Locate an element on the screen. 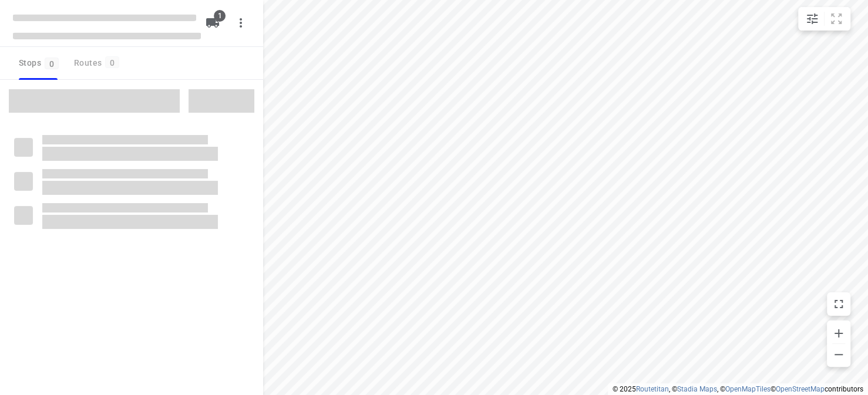 The height and width of the screenshot is (395, 868). a: Routetitan is located at coordinates (653, 389).